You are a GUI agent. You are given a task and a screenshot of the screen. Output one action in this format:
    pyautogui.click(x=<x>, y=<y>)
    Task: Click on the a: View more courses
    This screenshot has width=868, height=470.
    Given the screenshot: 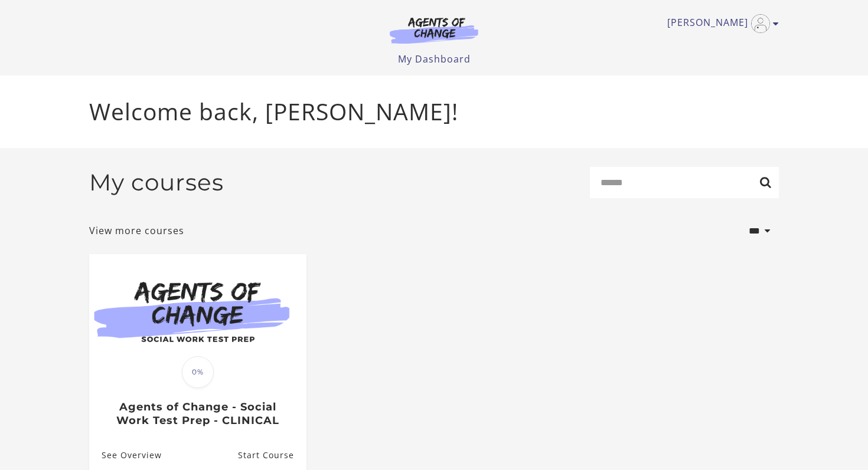 What is the action you would take?
    pyautogui.click(x=137, y=231)
    